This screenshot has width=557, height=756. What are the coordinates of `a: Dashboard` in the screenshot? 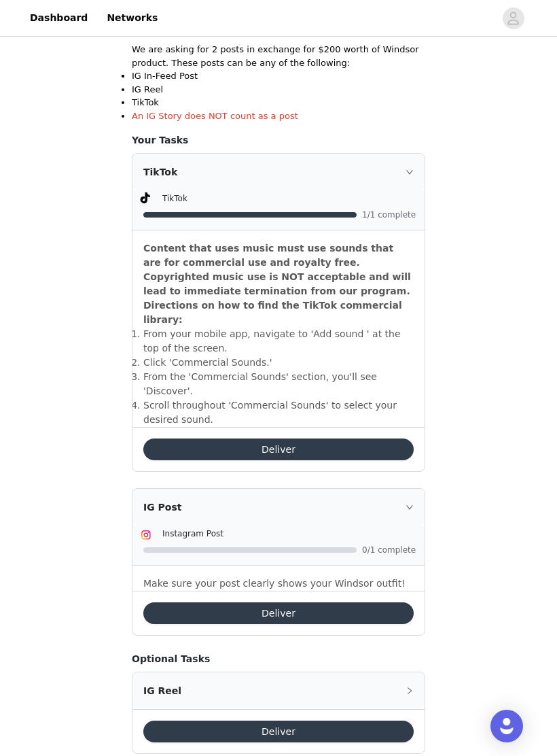 It's located at (58, 17).